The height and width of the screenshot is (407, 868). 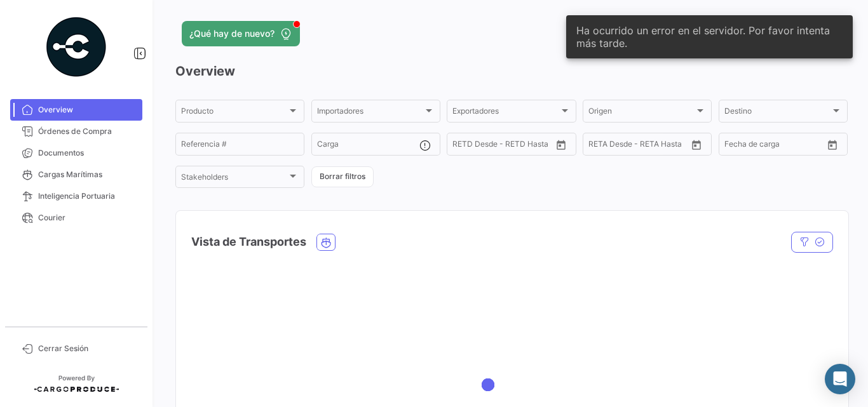 What do you see at coordinates (326, 242) in the screenshot?
I see `button: Ocean` at bounding box center [326, 242].